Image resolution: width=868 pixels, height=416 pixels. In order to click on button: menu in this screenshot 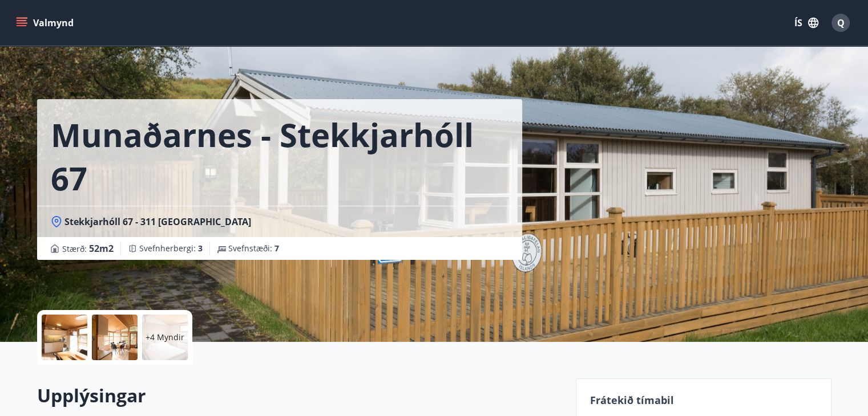, I will do `click(45, 23)`.